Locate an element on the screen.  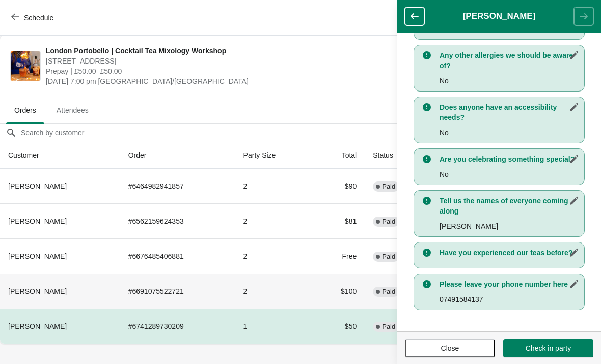
button: Check in party is located at coordinates (548, 348).